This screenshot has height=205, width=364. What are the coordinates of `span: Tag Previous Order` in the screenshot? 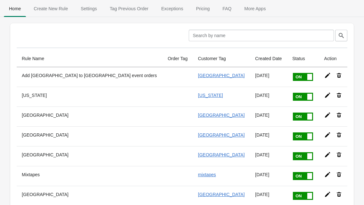 It's located at (129, 9).